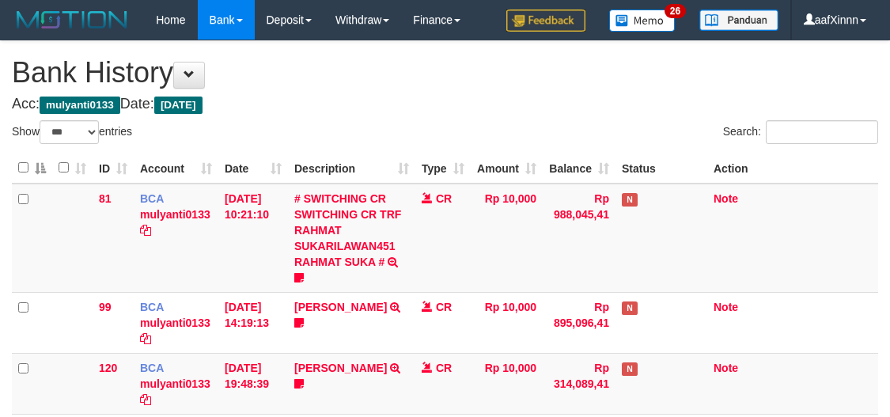  Describe the element at coordinates (72, 132) in the screenshot. I see `label: Show entries` at that location.